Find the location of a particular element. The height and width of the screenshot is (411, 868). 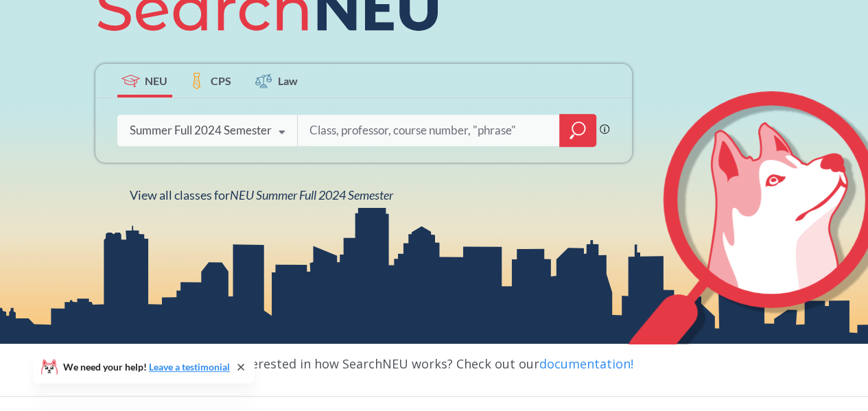

span: Law is located at coordinates (288, 81).